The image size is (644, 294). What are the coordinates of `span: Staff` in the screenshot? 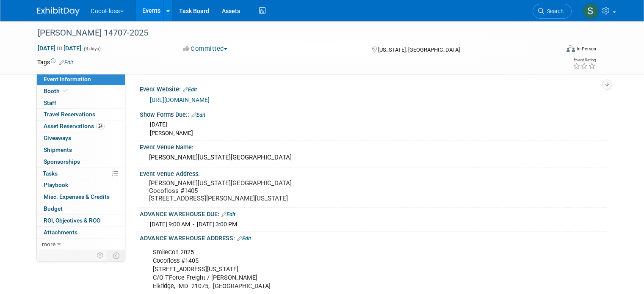 It's located at (50, 103).